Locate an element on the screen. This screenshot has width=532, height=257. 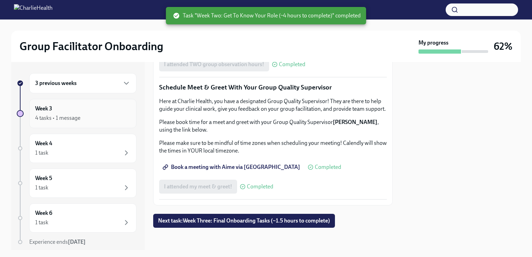
img: CharlieHealth is located at coordinates (33, 10).